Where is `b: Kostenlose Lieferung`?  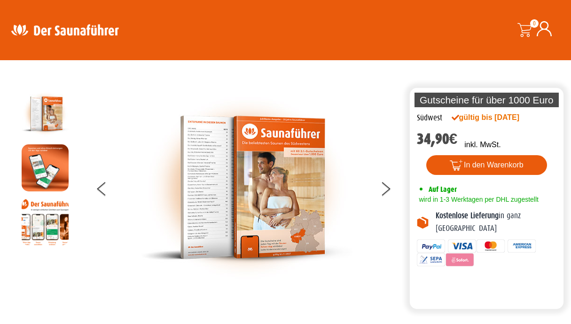 b: Kostenlose Lieferung is located at coordinates (467, 215).